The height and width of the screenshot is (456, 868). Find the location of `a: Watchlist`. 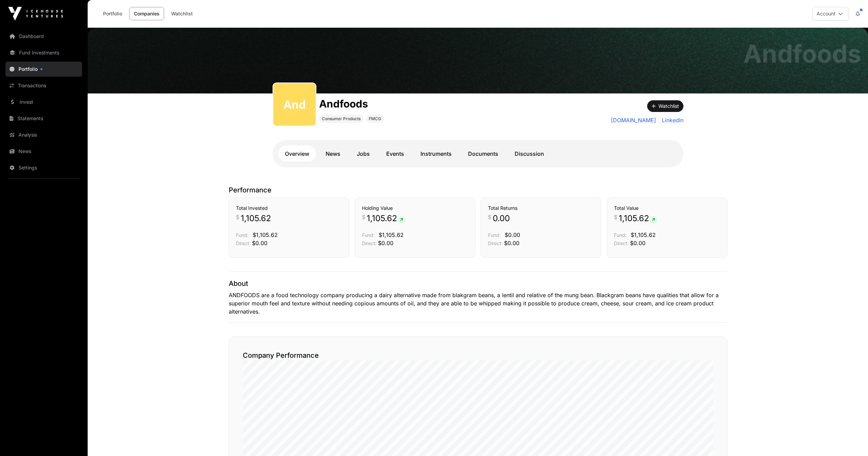

a: Watchlist is located at coordinates (182, 13).